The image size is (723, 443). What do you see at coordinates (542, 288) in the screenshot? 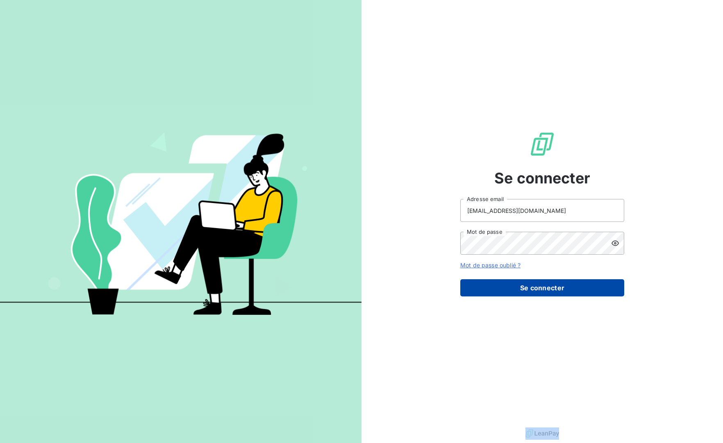
I see `button: Se connecter` at bounding box center [542, 288].